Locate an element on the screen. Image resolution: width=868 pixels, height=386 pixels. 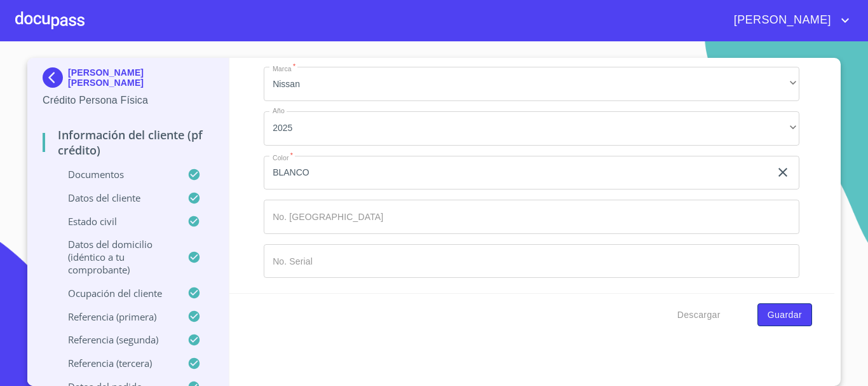
button: Descargar is located at coordinates (700, 315).